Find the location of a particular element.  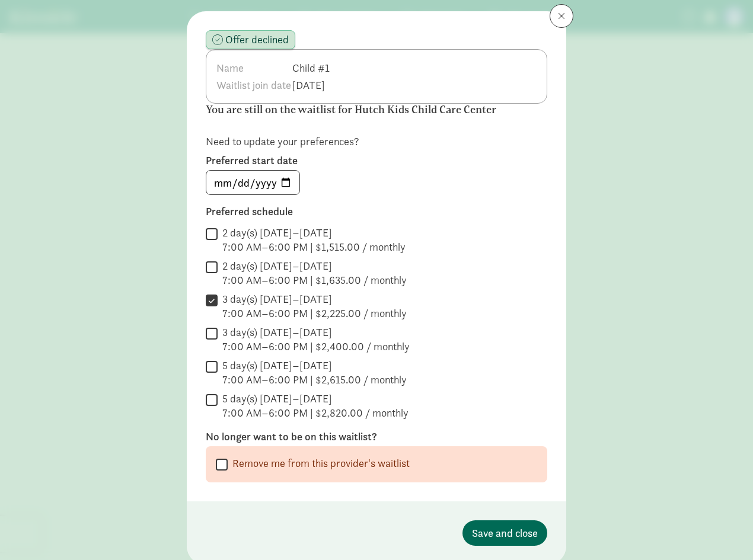

div: 7:00 AM–6:00 PM | $2,820.00 / monthly is located at coordinates (316, 413).